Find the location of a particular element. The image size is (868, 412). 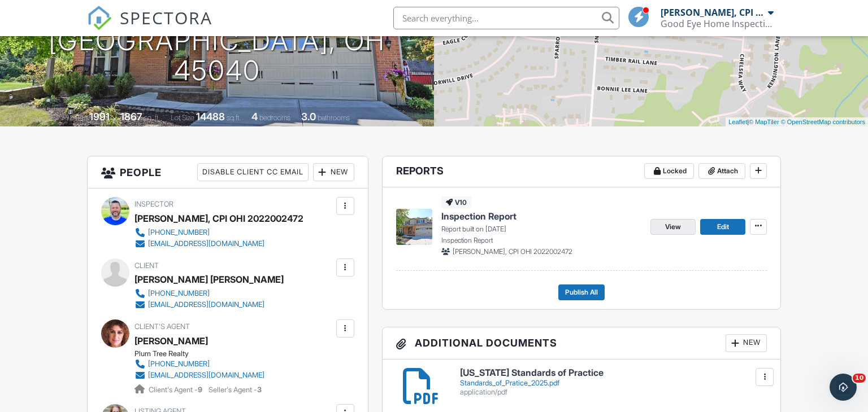

strong: 9 is located at coordinates (200, 390).